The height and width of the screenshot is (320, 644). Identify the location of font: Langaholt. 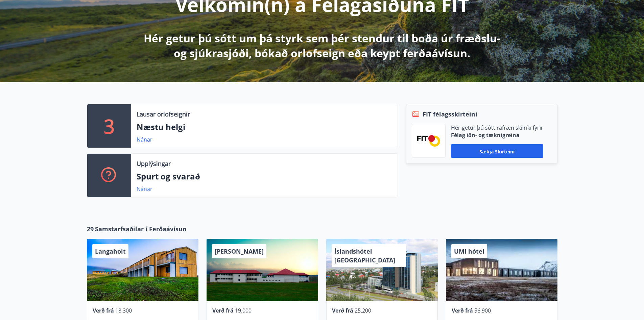
(111, 251).